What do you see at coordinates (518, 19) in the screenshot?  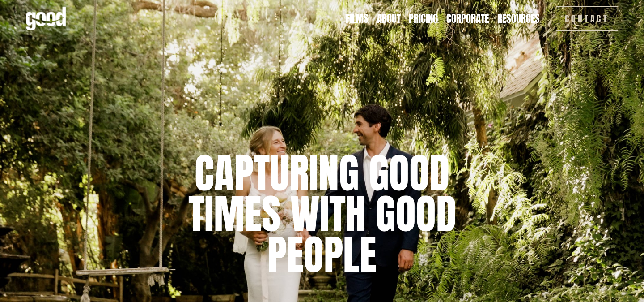 I see `a: folder dropdown` at bounding box center [518, 19].